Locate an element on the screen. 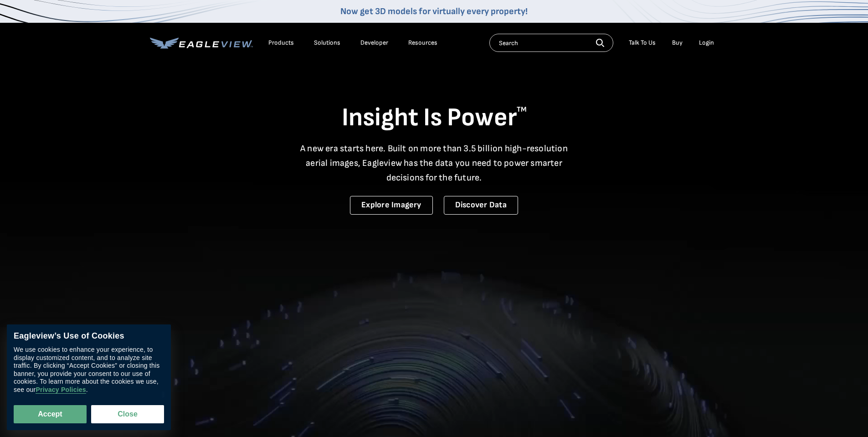 This screenshot has width=868, height=437. div: Solutions is located at coordinates (327, 43).